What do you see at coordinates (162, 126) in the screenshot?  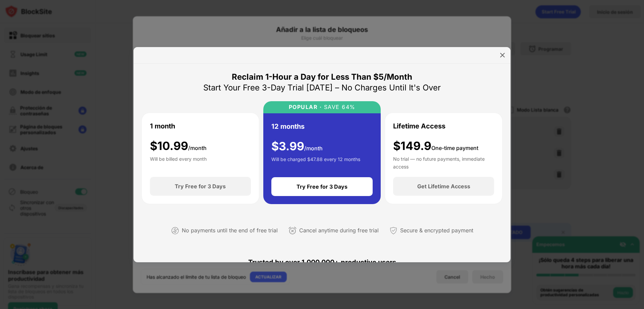 I see `div: 1 month` at bounding box center [162, 126].